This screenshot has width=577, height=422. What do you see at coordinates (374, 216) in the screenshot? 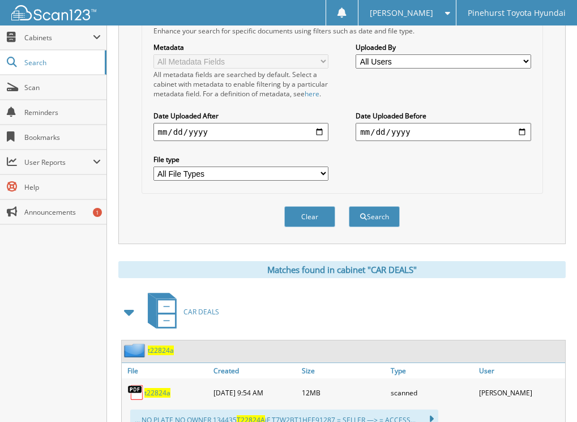
I see `button: Search` at bounding box center [374, 216].